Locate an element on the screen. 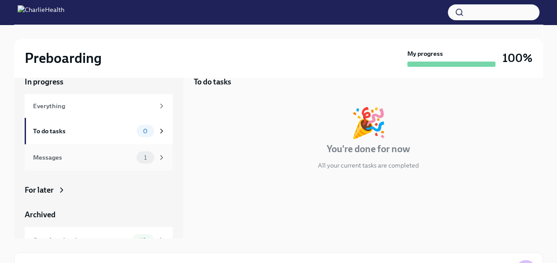 This screenshot has height=263, width=557. a: For later is located at coordinates (99, 190).